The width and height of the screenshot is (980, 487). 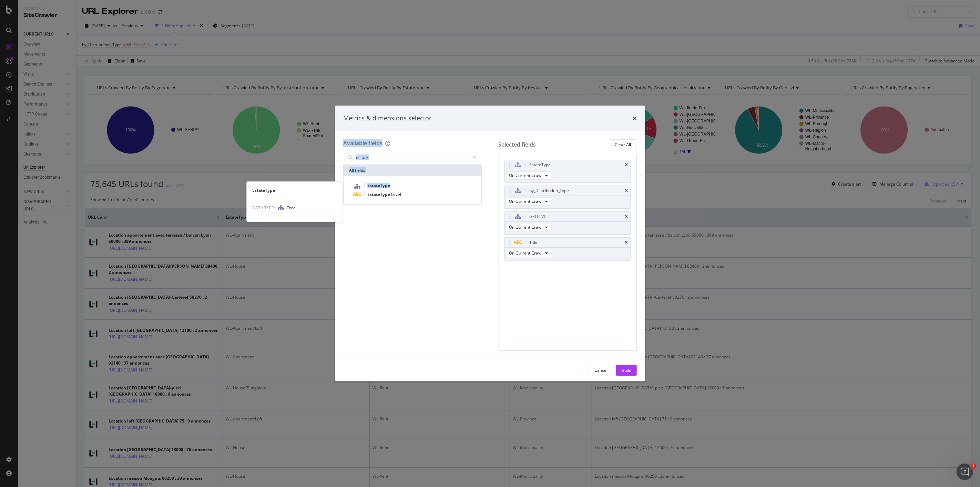 I want to click on div: All fields, so click(x=412, y=170).